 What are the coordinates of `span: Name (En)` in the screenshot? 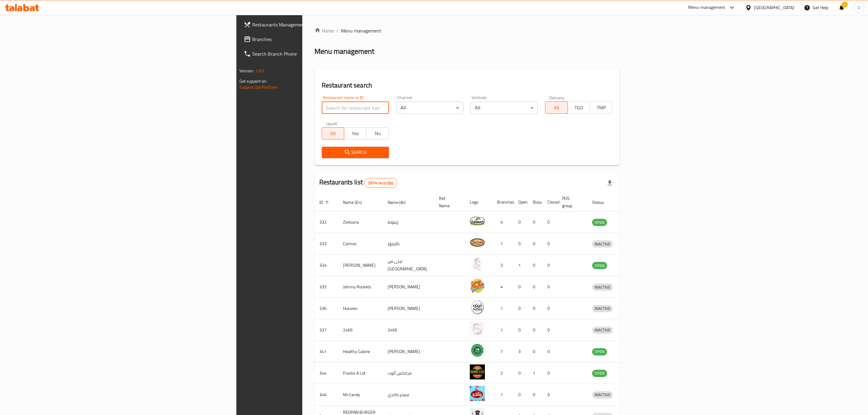 It's located at (356, 202).